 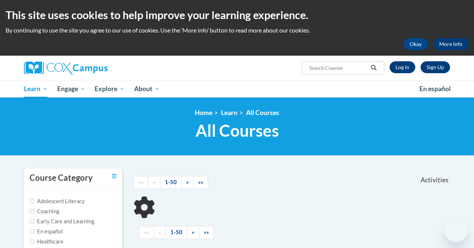 What do you see at coordinates (91, 68) in the screenshot?
I see `a: Cox Campus` at bounding box center [91, 68].